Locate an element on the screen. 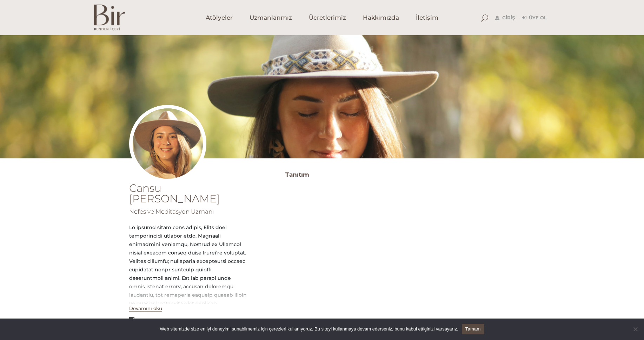 The image size is (644, 340). span: Web sitemizde size en iyi deneyimi sunabilmemiz için çerezleri kullanıyoruz. Bu siteyi kullanmaya... is located at coordinates (309, 329).